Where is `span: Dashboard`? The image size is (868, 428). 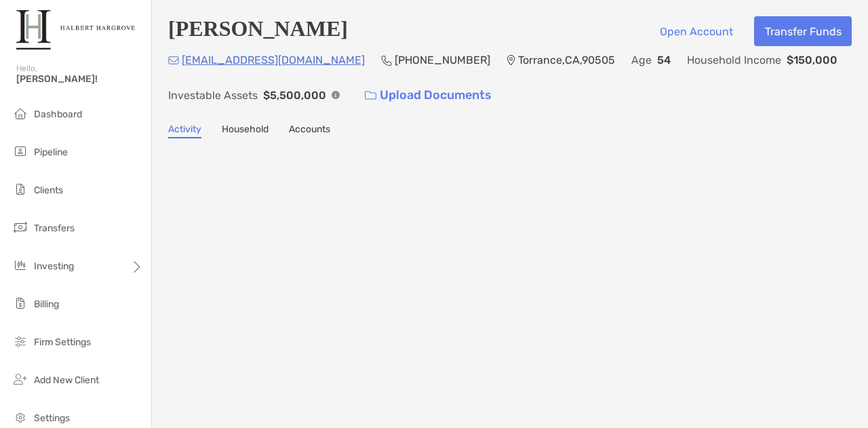 span: Dashboard is located at coordinates (58, 114).